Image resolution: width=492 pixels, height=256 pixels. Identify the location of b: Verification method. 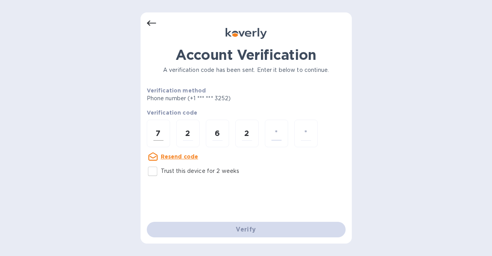
(176, 90).